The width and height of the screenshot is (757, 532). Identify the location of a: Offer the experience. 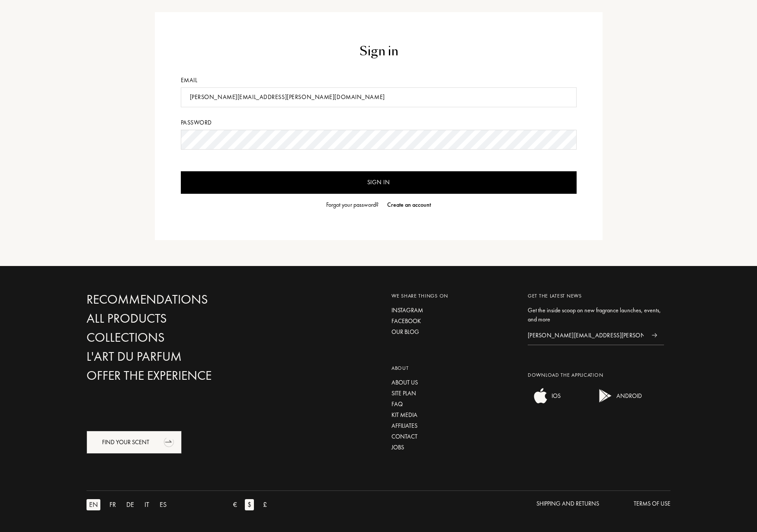
(180, 376).